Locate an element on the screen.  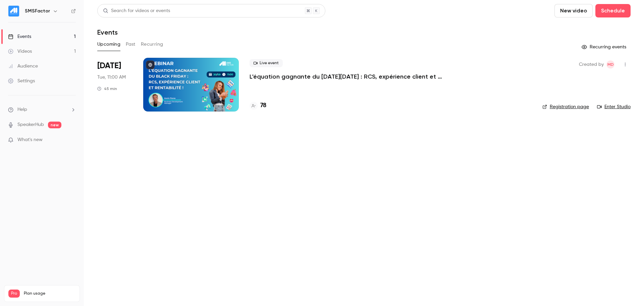
div: Videos is located at coordinates (20, 51).